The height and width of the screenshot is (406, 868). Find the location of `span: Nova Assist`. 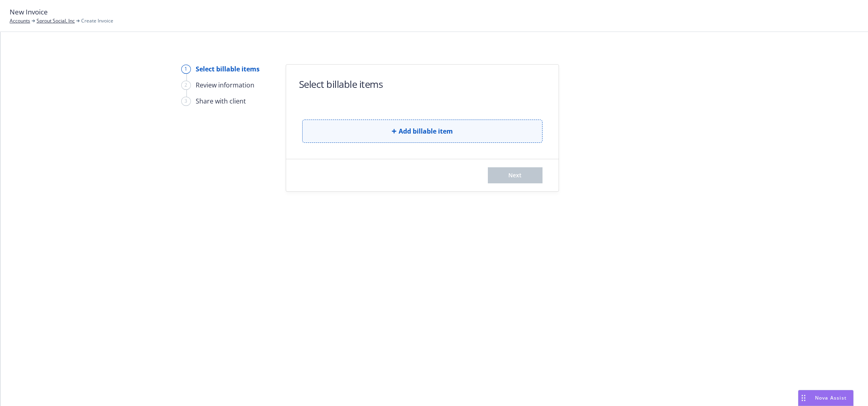

span: Nova Assist is located at coordinates (830, 398).